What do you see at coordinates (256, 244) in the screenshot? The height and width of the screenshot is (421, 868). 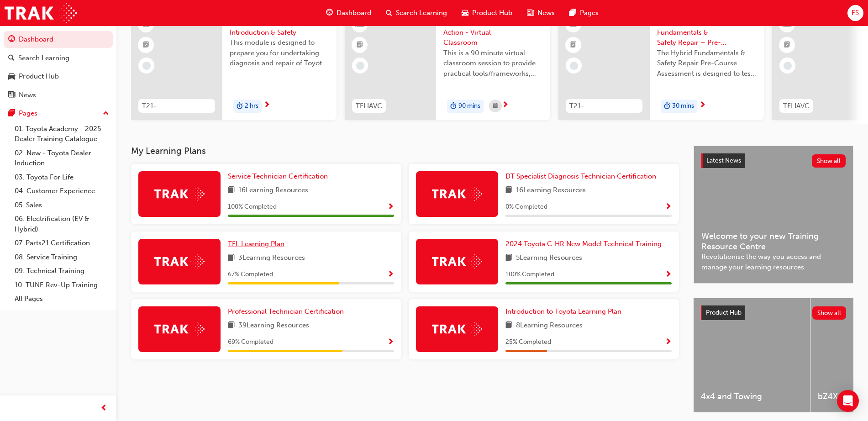 I see `span: TFL Learning Plan` at bounding box center [256, 244].